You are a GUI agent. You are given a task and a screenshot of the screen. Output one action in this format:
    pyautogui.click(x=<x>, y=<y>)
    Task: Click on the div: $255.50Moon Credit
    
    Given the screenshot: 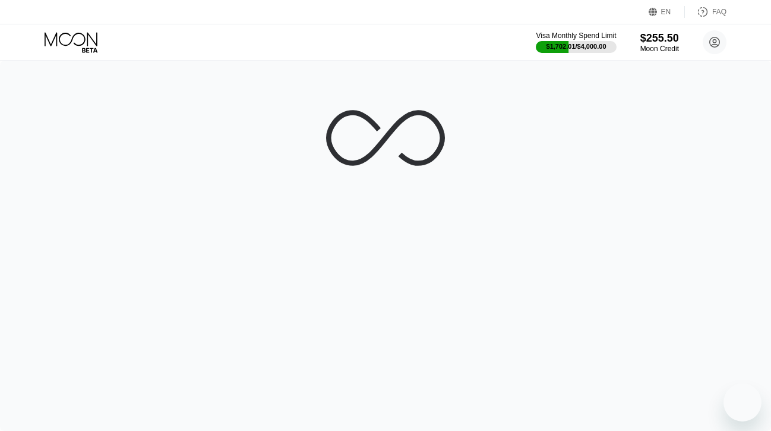 What is the action you would take?
    pyautogui.click(x=659, y=42)
    